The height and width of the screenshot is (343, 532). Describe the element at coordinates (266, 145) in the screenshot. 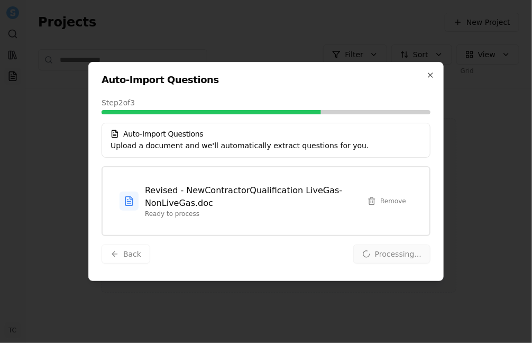

I see `div: Upload a document and we'll automatically extract questions for you.` at that location.